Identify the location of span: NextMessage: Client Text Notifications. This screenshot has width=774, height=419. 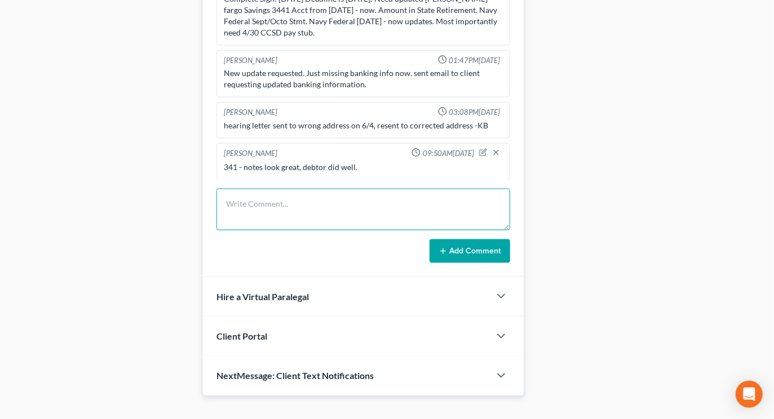
(295, 375).